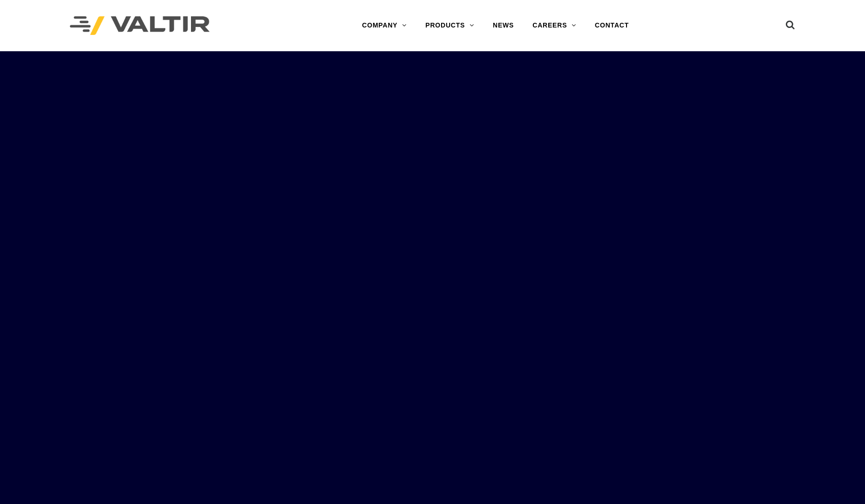  Describe the element at coordinates (554, 26) in the screenshot. I see `a: CAREERS` at that location.